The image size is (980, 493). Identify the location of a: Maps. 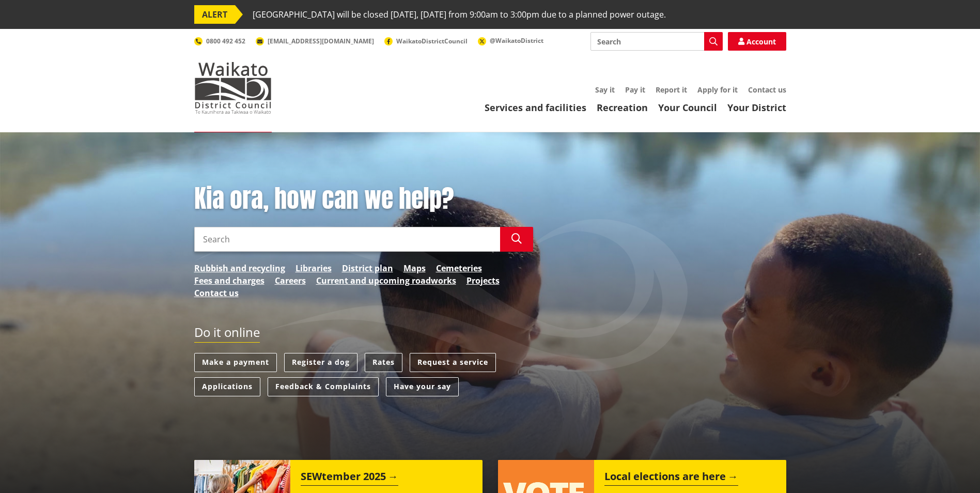
(415, 268).